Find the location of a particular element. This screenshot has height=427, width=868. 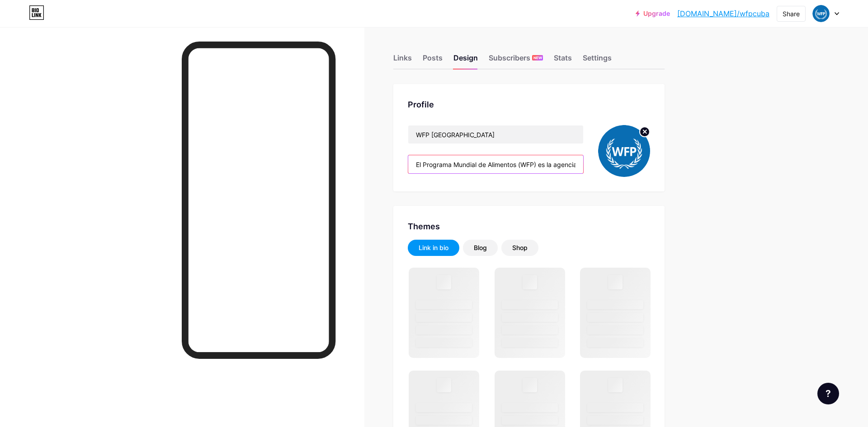

div: Stats is located at coordinates (562, 61).